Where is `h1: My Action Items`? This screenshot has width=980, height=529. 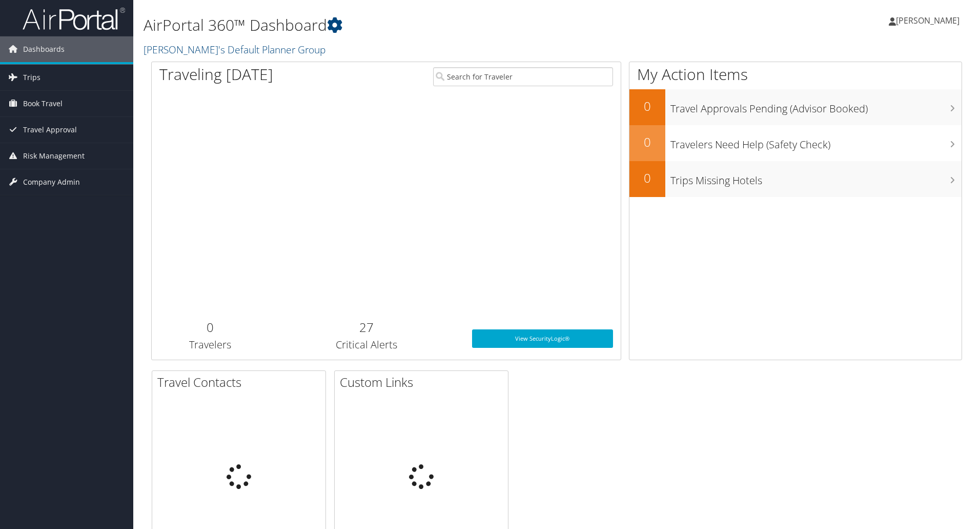
h1: My Action Items is located at coordinates (796, 74).